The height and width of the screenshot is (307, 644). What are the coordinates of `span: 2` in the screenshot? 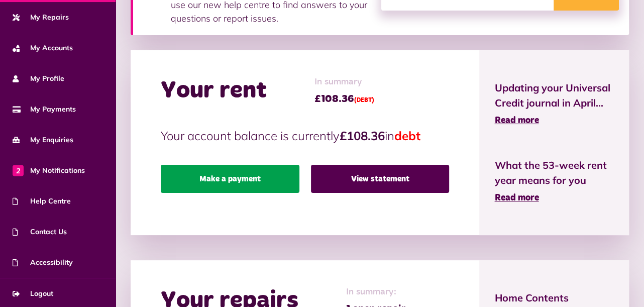 It's located at (18, 171).